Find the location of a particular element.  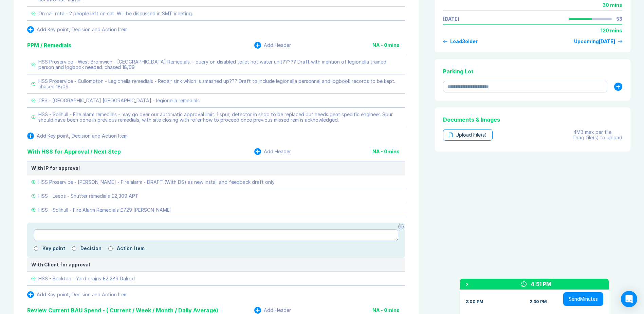

div: With IP for approval is located at coordinates (216, 168).